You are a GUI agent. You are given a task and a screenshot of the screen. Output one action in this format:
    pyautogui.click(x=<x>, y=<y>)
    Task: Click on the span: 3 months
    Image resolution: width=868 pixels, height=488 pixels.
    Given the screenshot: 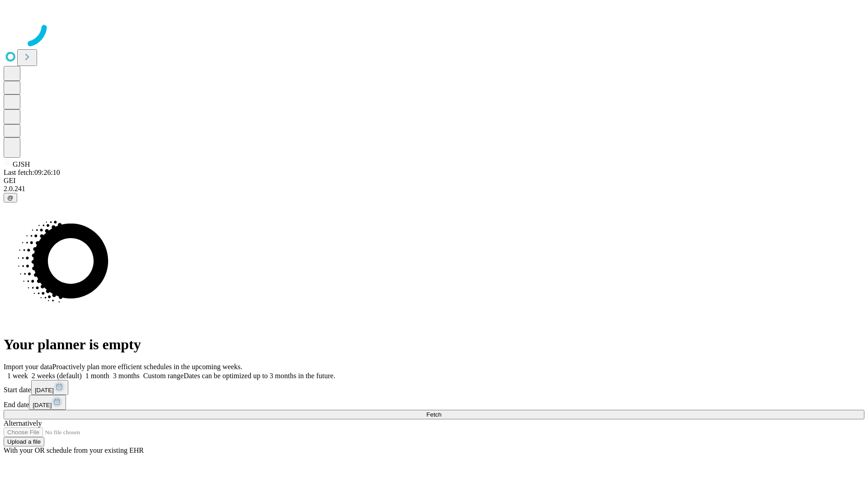 What is the action you would take?
    pyautogui.click(x=126, y=376)
    